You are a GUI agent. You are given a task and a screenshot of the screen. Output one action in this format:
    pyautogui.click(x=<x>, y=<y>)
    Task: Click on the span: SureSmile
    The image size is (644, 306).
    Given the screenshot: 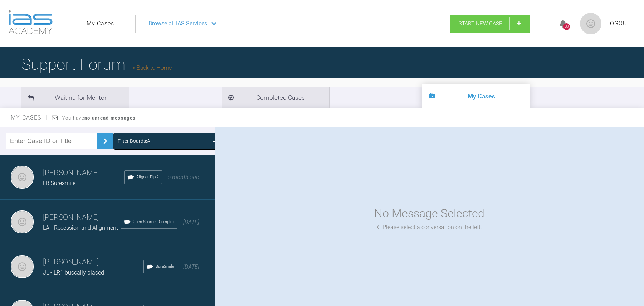 What is the action you would take?
    pyautogui.click(x=165, y=267)
    